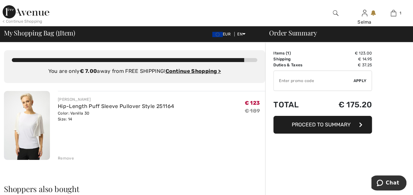 The image size is (413, 195). I want to click on input: Promo code, so click(313, 81).